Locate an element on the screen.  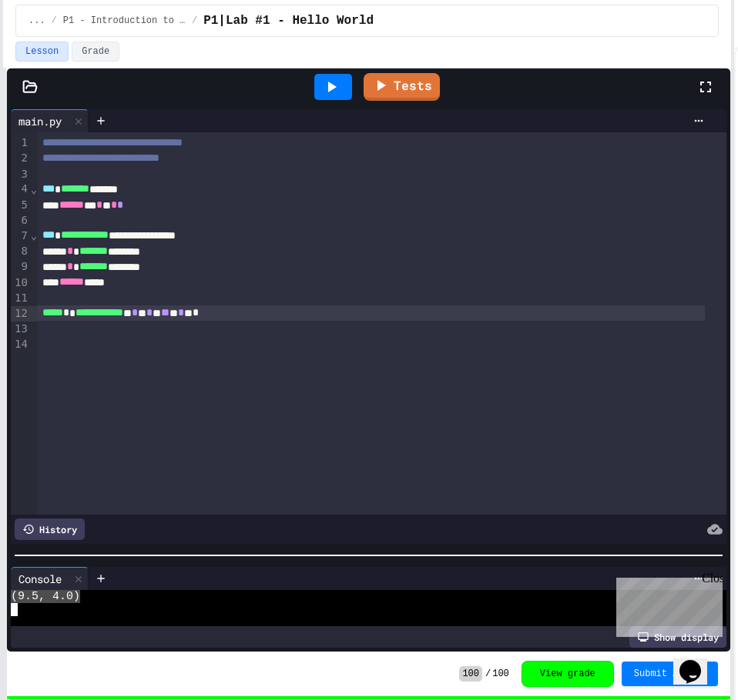
a: Tests is located at coordinates (401, 87).